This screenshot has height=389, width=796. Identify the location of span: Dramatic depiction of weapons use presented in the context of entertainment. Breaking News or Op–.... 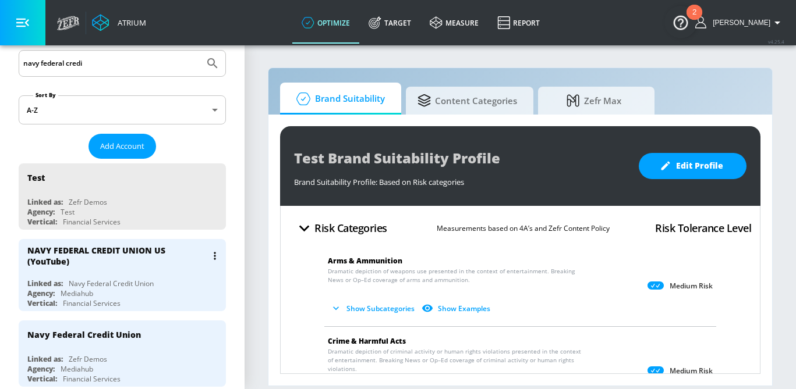
(456, 276).